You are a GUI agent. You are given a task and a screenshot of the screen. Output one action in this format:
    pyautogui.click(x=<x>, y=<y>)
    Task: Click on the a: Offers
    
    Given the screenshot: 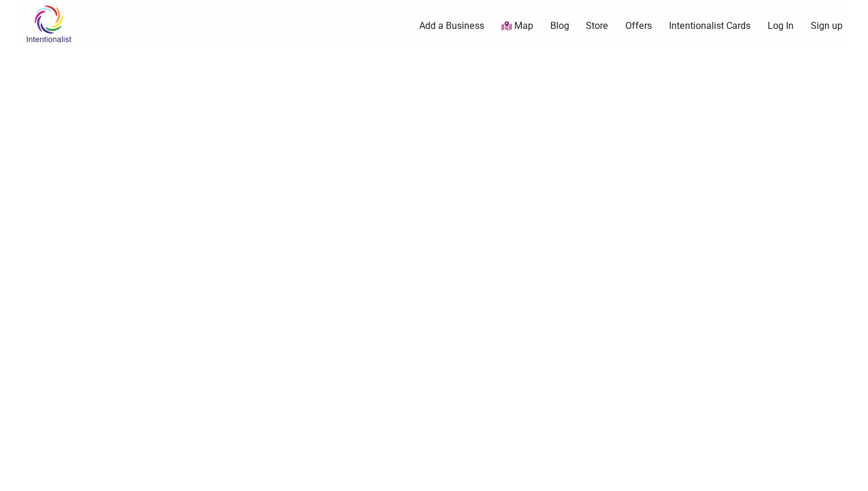 What is the action you would take?
    pyautogui.click(x=639, y=26)
    